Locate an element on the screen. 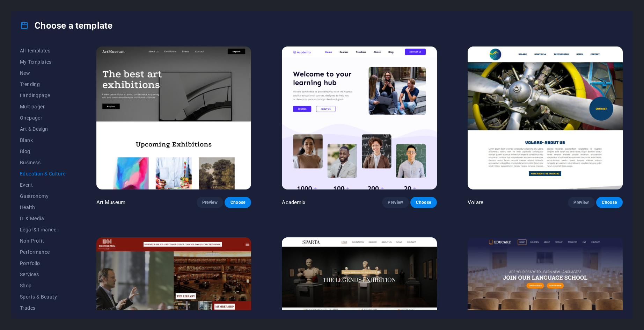  span: Education & Culture is located at coordinates (43, 174).